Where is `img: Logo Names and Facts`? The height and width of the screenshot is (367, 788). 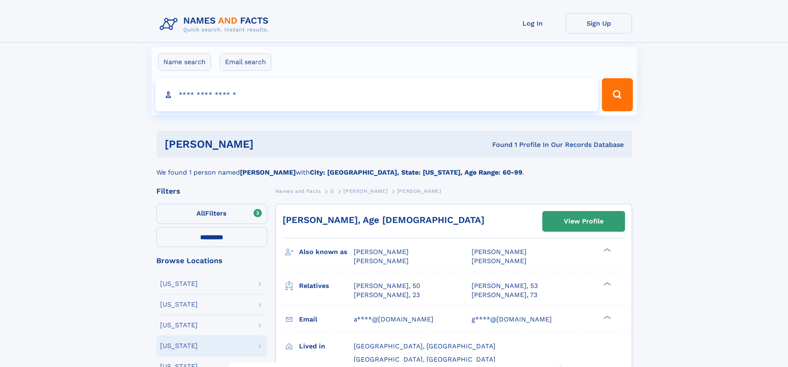 img: Logo Names and Facts is located at coordinates (216, 24).